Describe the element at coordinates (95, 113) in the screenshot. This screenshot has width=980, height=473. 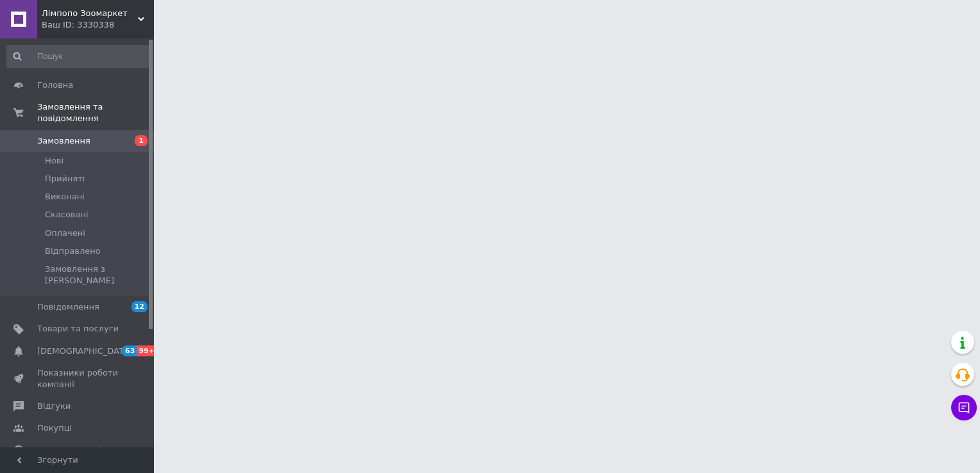
I see `span: Замовлення та повідомлення` at that location.